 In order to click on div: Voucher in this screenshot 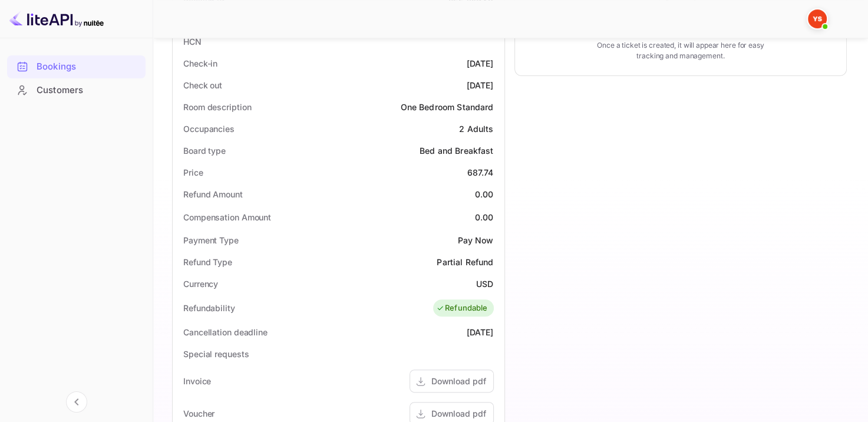, I will do `click(198, 413)`.